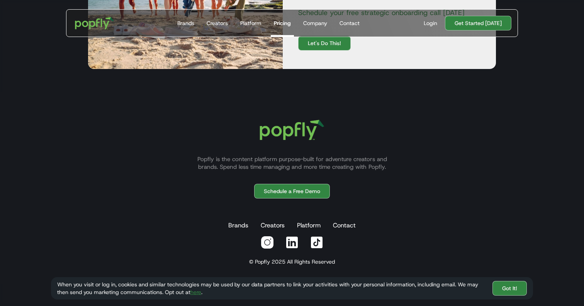 Image resolution: width=584 pixels, height=306 pixels. What do you see at coordinates (94, 23) in the screenshot?
I see `a: home` at bounding box center [94, 23].